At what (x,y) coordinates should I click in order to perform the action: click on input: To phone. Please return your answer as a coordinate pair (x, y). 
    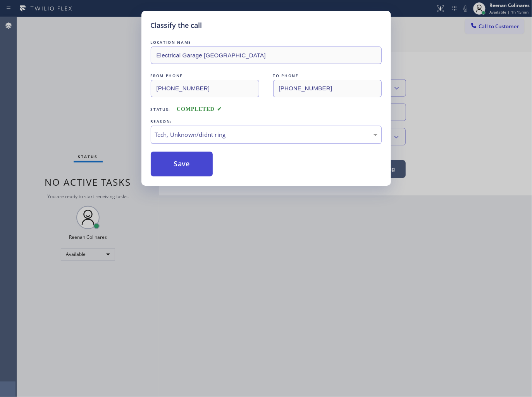
    Looking at the image, I should click on (328, 89).